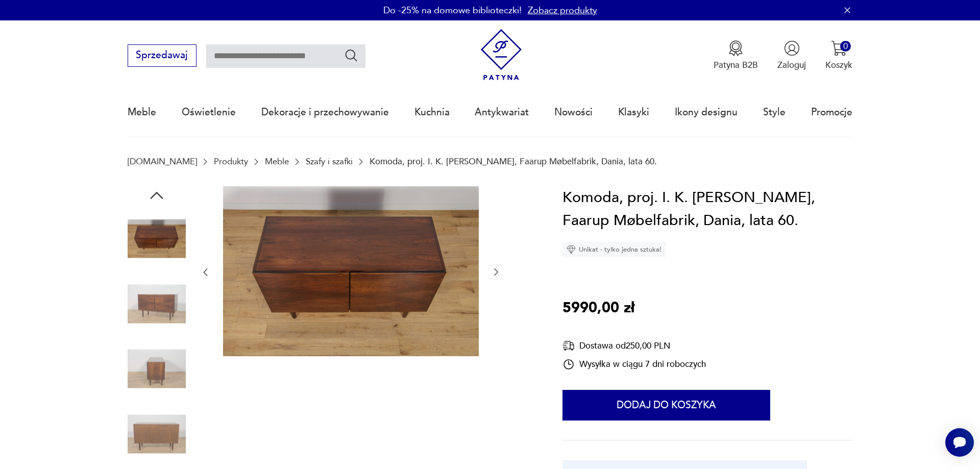 The height and width of the screenshot is (469, 980). I want to click on button: Sprzedawaj, so click(162, 56).